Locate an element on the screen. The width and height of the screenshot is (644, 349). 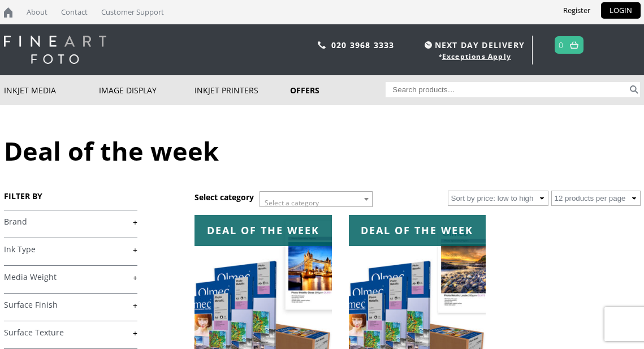
a: LOGIN is located at coordinates (621, 10).